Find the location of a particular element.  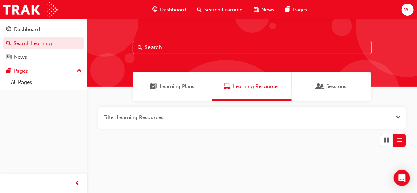

a: guage-iconDashboard is located at coordinates (169, 10).